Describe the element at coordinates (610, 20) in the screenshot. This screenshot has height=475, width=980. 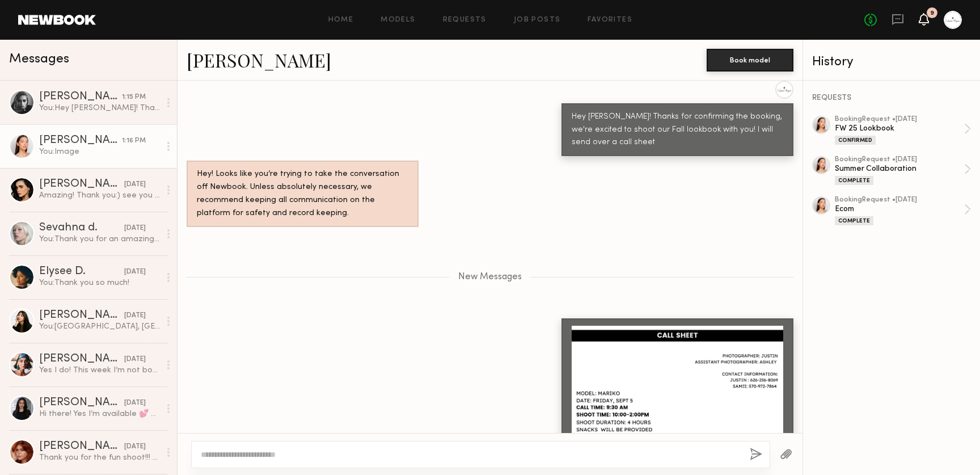
I see `a: Favorites` at that location.